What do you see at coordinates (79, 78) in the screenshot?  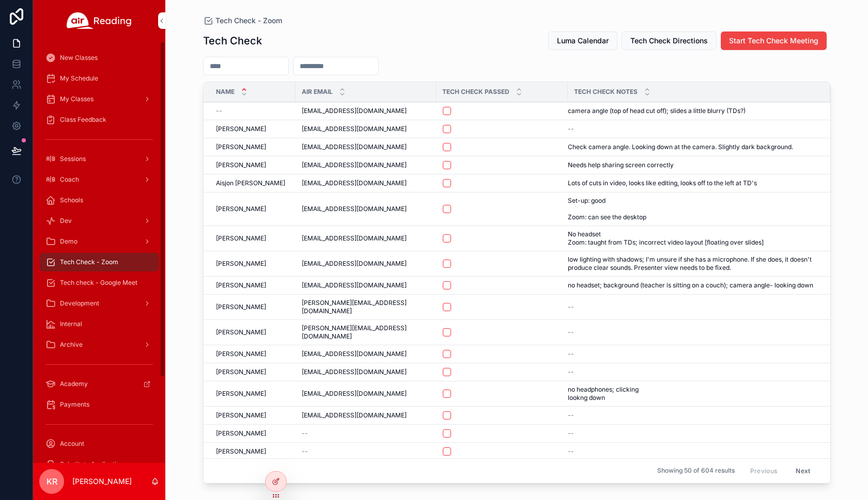 I see `span: My Schedule` at bounding box center [79, 78].